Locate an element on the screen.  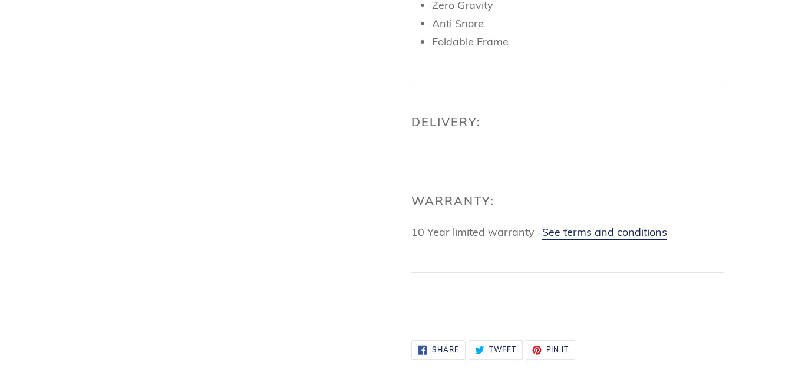
p: Anti Snore is located at coordinates (577, 23).